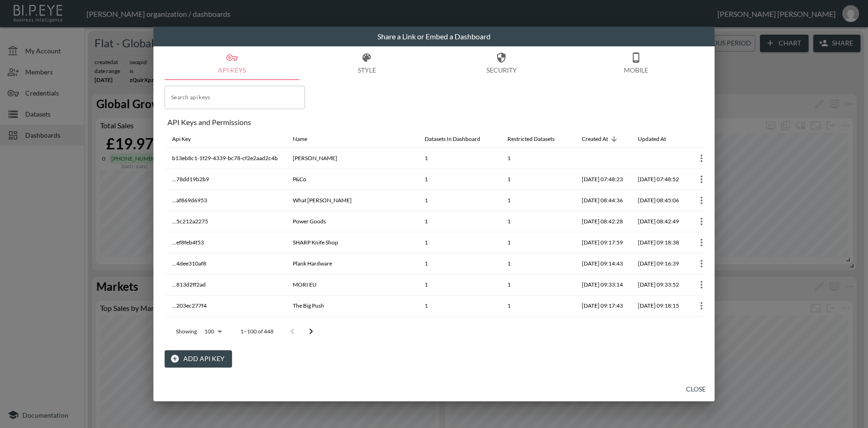  What do you see at coordinates (602, 284) in the screenshot?
I see `th: 2025-08-13, 09:33:14` at bounding box center [602, 284].